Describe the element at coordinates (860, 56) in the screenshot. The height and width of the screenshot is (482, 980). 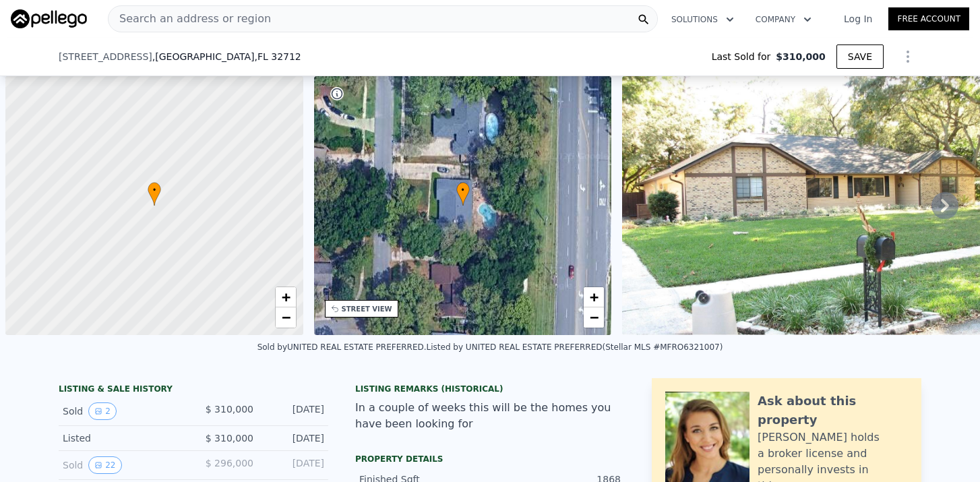
I see `button: SAVE` at that location.